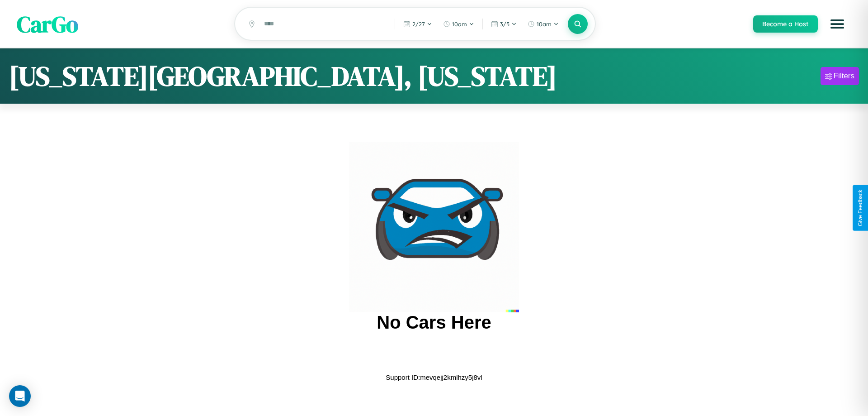  Describe the element at coordinates (434, 322) in the screenshot. I see `h2: No Cars Here` at that location.